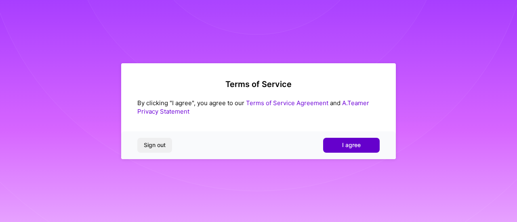  Describe the element at coordinates (155, 145) in the screenshot. I see `span: Sign out` at that location.